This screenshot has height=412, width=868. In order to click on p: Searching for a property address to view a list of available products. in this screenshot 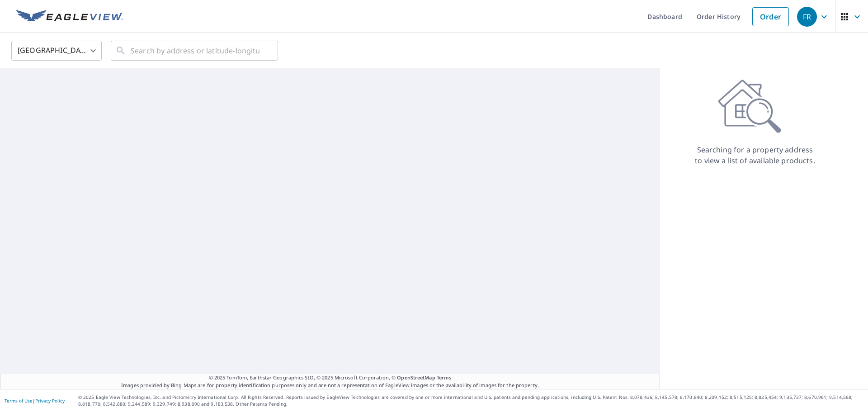, I will do `click(755, 155)`.